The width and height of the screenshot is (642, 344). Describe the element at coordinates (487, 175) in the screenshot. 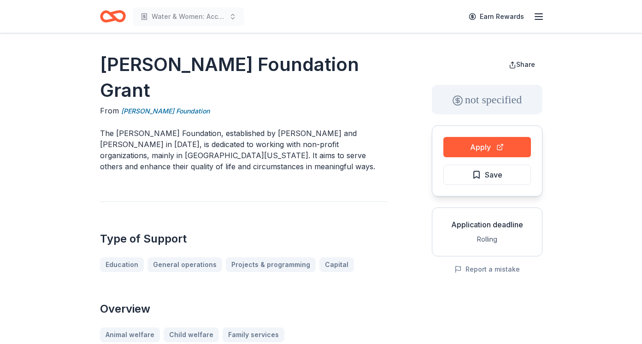

I see `button: Save` at that location.